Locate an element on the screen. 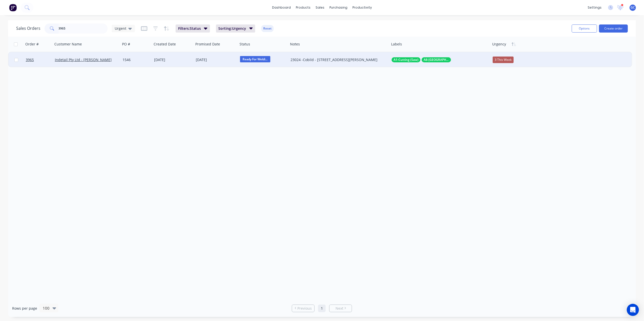 This screenshot has width=644, height=321. div: Promised Date is located at coordinates (208, 44).